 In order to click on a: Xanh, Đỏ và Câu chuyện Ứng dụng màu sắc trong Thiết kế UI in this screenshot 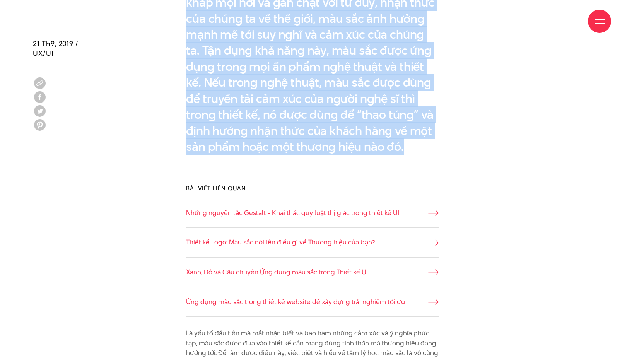, I will do `click(312, 272)`.